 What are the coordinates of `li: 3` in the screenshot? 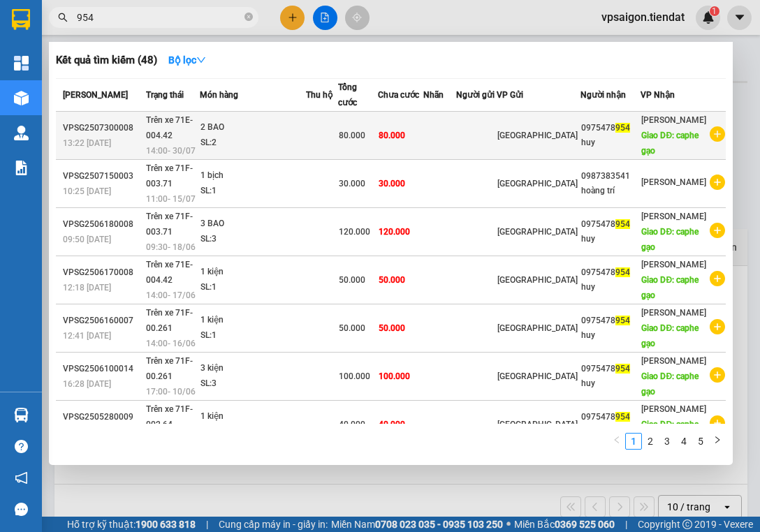 It's located at (667, 441).